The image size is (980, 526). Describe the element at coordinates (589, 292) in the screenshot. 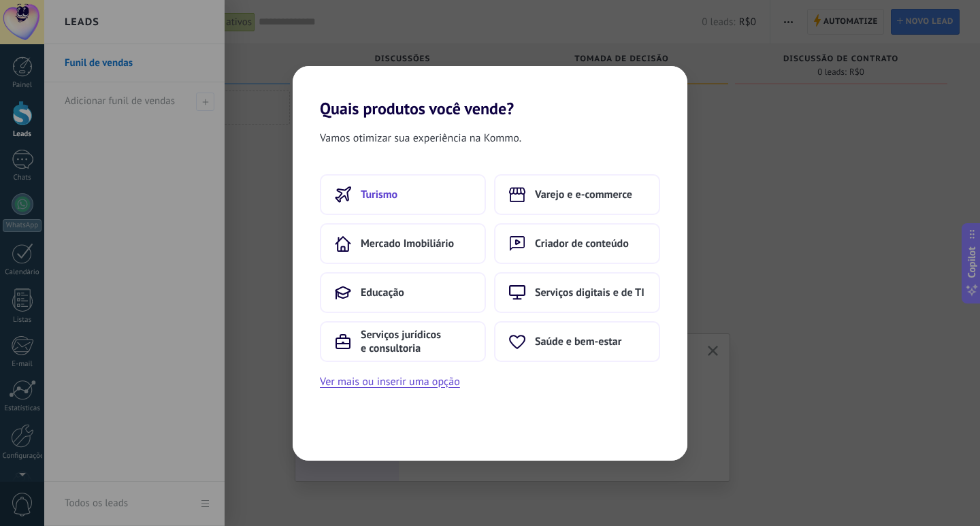

I see `span: Serviços digitais e de TI` at that location.